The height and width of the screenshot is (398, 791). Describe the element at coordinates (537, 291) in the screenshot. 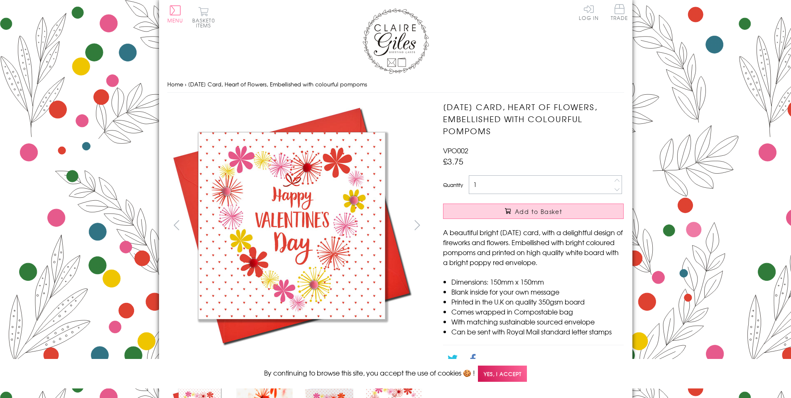

I see `li: Blank inside for your own message` at that location.